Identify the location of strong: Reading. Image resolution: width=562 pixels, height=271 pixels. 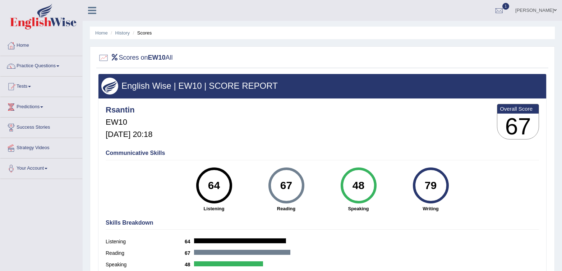
(286, 208).